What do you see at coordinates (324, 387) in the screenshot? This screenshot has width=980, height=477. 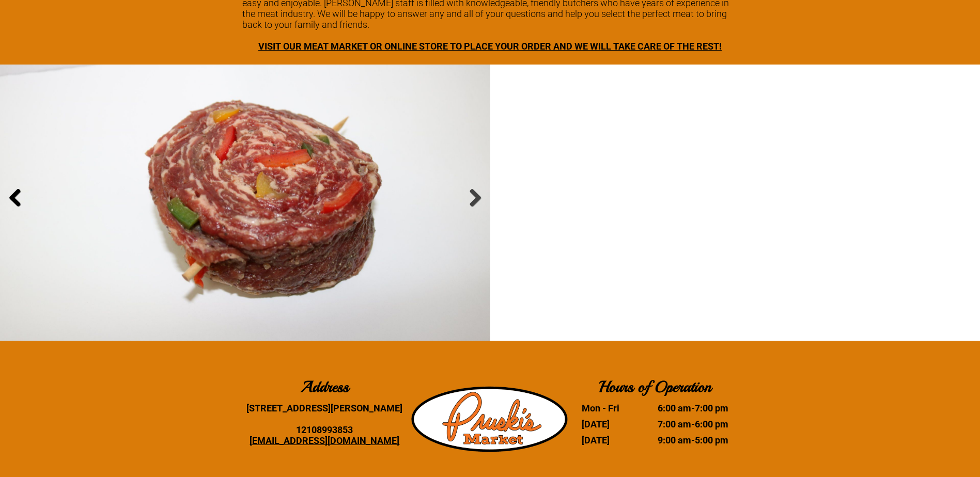 I see `b: Address` at bounding box center [324, 387].